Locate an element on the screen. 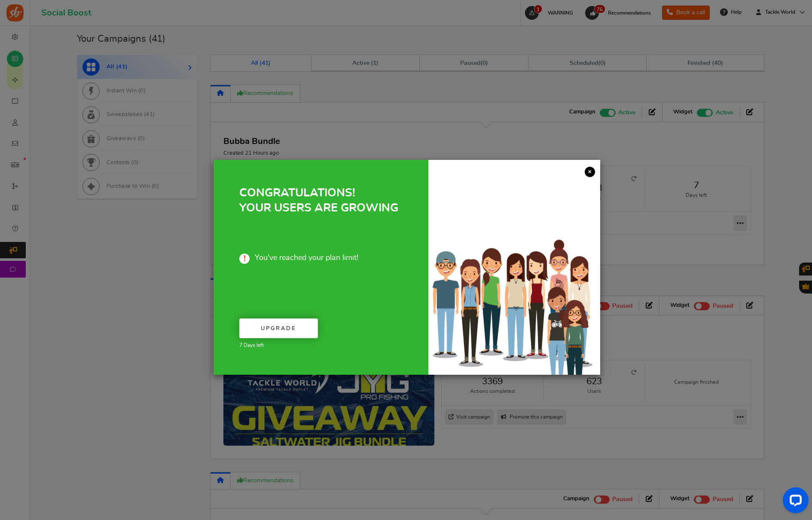 This screenshot has width=812, height=520. a: Upgrade is located at coordinates (278, 328).